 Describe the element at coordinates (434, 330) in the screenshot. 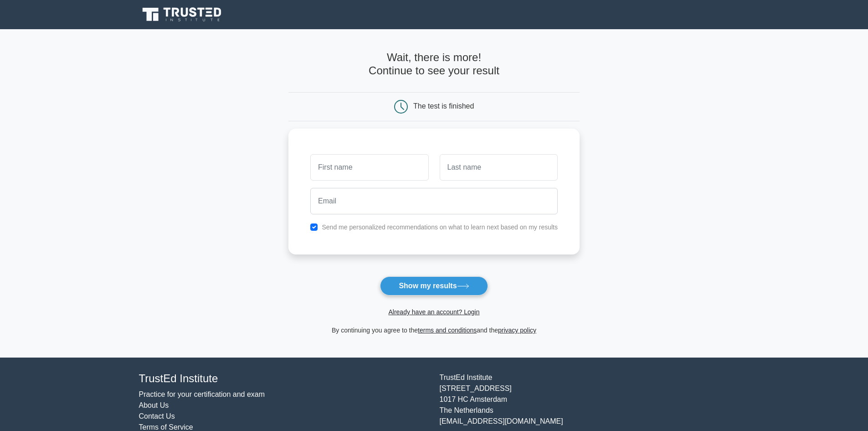

I see `div: By continuing you agree to the and the` at that location.